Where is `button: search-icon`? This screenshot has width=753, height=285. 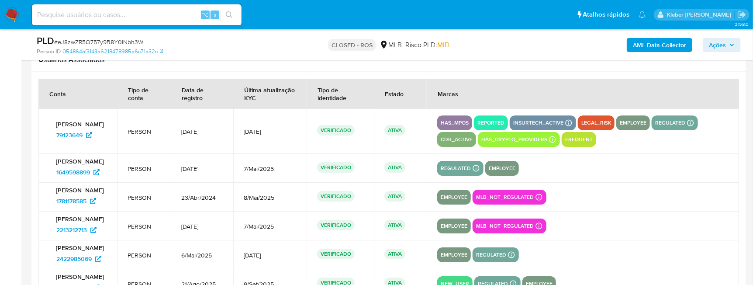 button: search-icon is located at coordinates (229, 15).